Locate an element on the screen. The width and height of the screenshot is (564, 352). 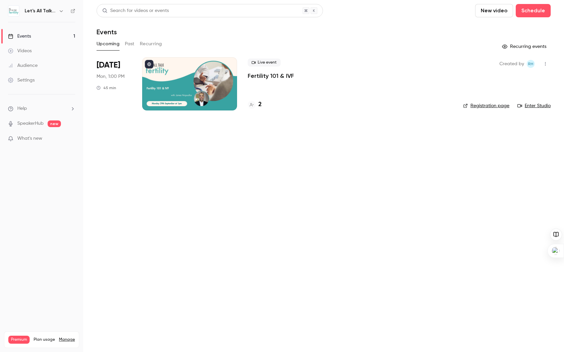
span: What's new is located at coordinates (30, 139).